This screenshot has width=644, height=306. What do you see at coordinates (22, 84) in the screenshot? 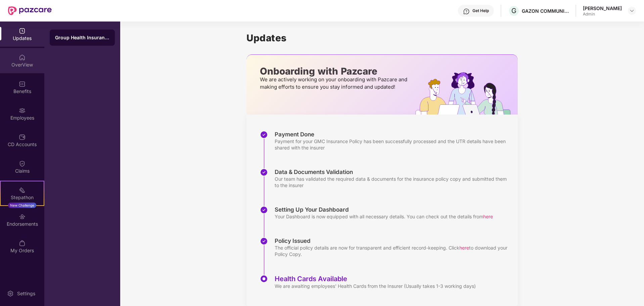
I see `img: svg+xml;base64,PHN2ZyBpZD0iQmVuZWZpdHMiIHhtbG5zPSJodHRwOi8vd3d3LnczLm9yZy8yMDAwL3N2ZyIgd2lkdGg9Ij...` at bounding box center [22, 84].